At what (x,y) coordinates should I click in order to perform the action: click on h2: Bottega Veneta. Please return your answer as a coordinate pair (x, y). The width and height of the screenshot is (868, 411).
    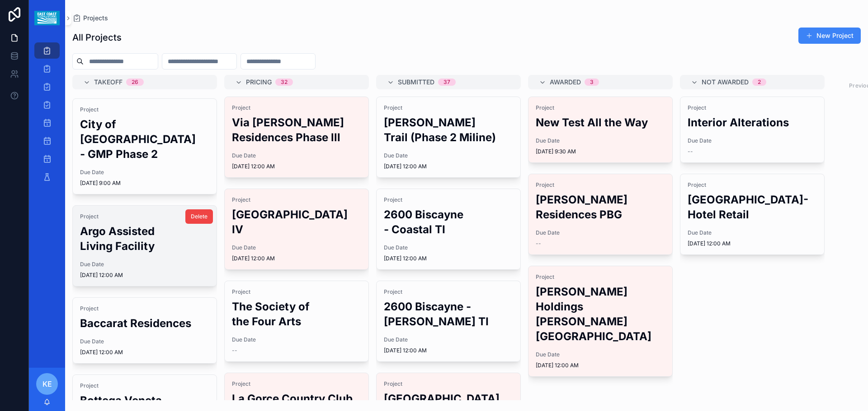
    Looking at the image, I should click on (145, 400).